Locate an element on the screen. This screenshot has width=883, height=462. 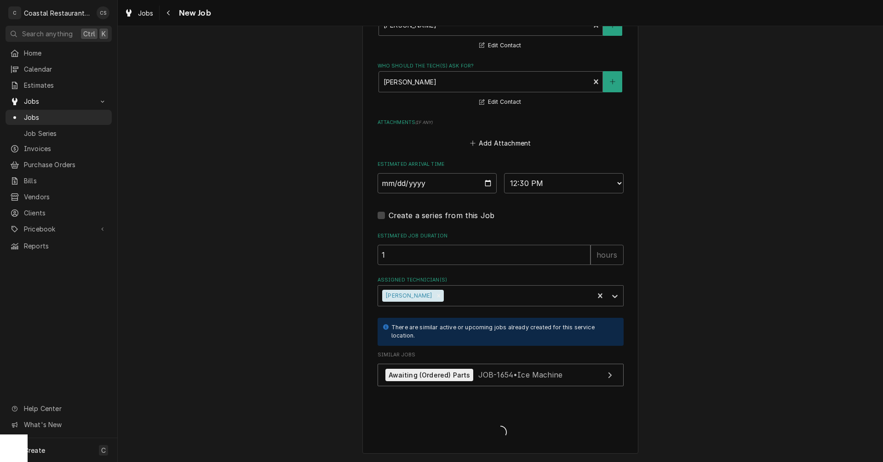
label: Who should the tech(s) ask for? is located at coordinates (500, 66).